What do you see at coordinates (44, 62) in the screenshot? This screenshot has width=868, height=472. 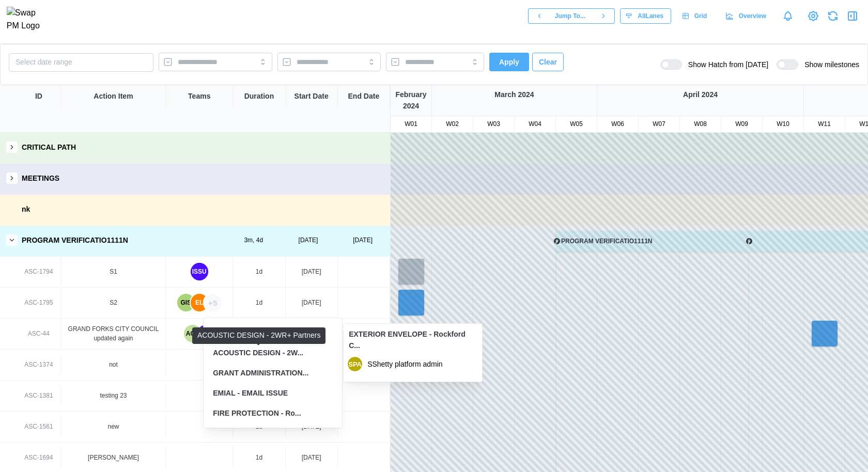 I see `span: Select date range` at bounding box center [44, 62].